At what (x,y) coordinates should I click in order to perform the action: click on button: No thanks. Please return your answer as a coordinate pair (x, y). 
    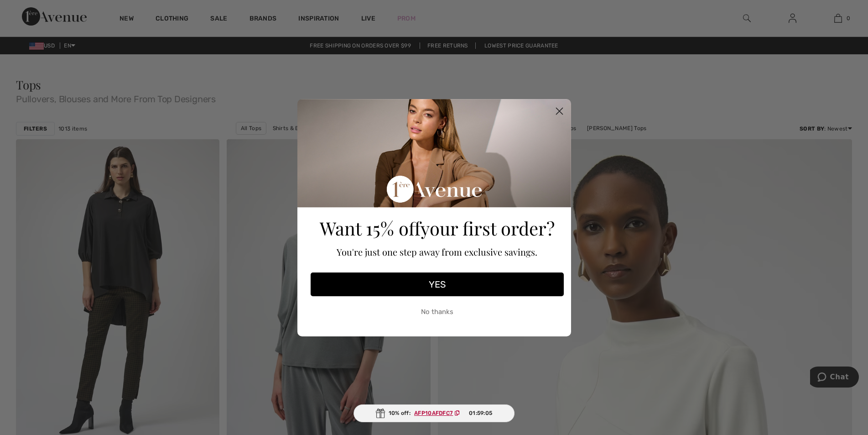
    Looking at the image, I should click on (437, 312).